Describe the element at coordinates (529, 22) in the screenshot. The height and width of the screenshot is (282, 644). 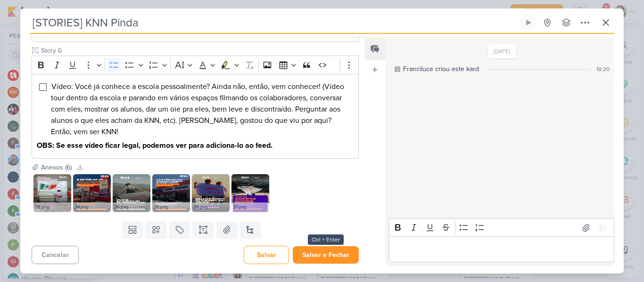
I see `div: Ligar relógio` at that location.